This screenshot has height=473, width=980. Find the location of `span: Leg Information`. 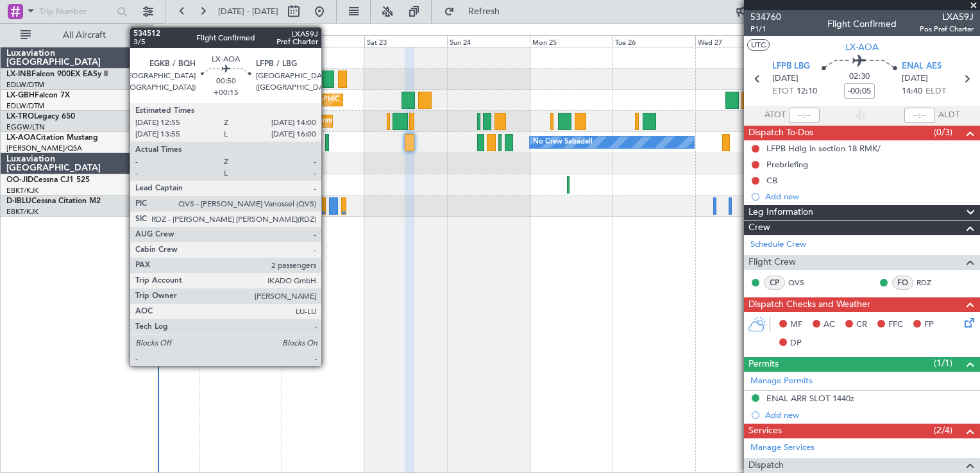

span: Leg Information is located at coordinates (780, 212).